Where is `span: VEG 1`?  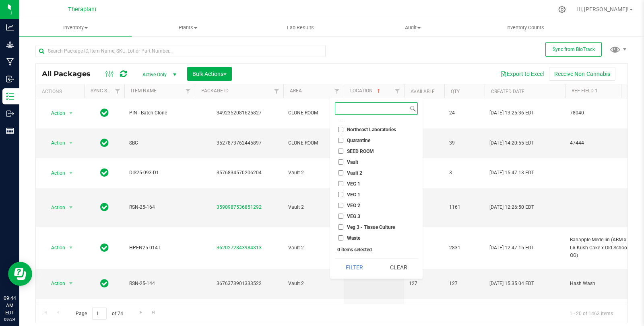 span: VEG 1 is located at coordinates (353, 195).